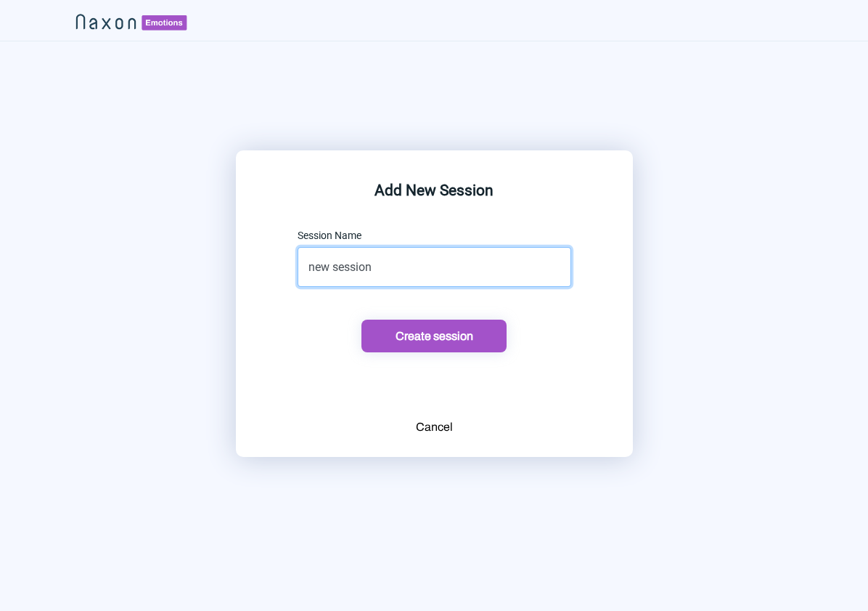 This screenshot has height=611, width=868. I want to click on button: Cancel, so click(434, 427).